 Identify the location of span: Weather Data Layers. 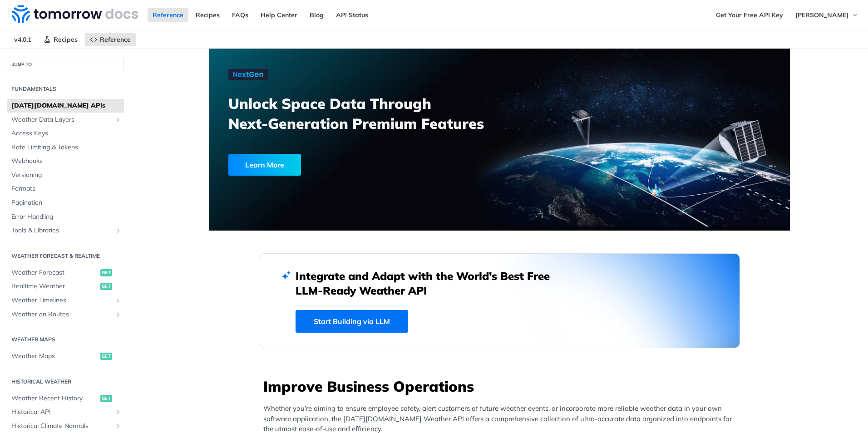
(62, 120).